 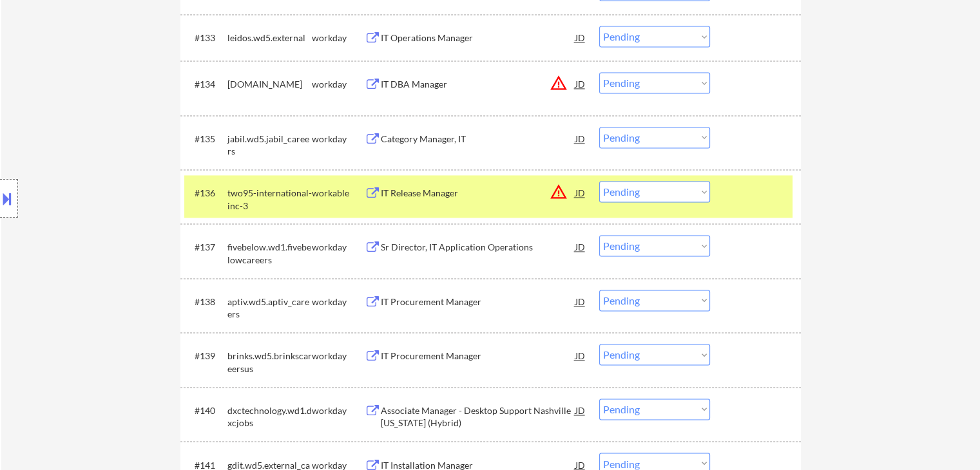 What do you see at coordinates (205, 38) in the screenshot?
I see `div: #133` at bounding box center [205, 38].